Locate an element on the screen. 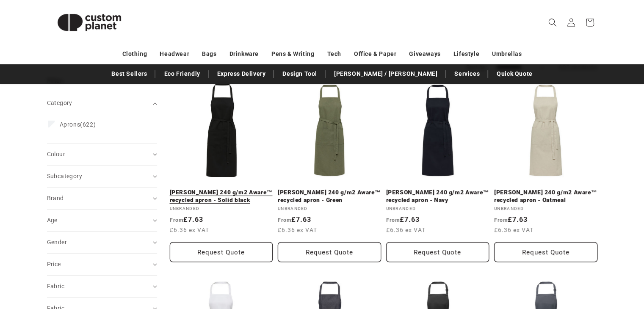  div: Chat Widget is located at coordinates (573, 263).